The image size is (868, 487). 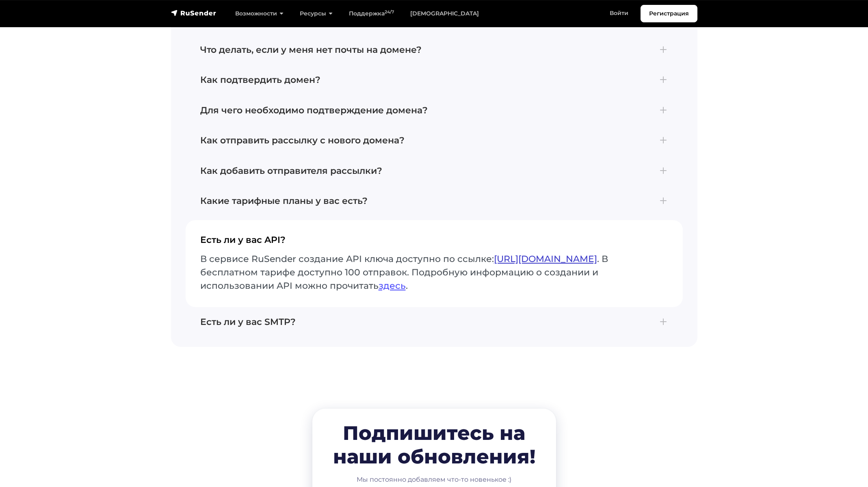 I want to click on h4: Как добавить отправителя рассылки?, so click(x=435, y=171).